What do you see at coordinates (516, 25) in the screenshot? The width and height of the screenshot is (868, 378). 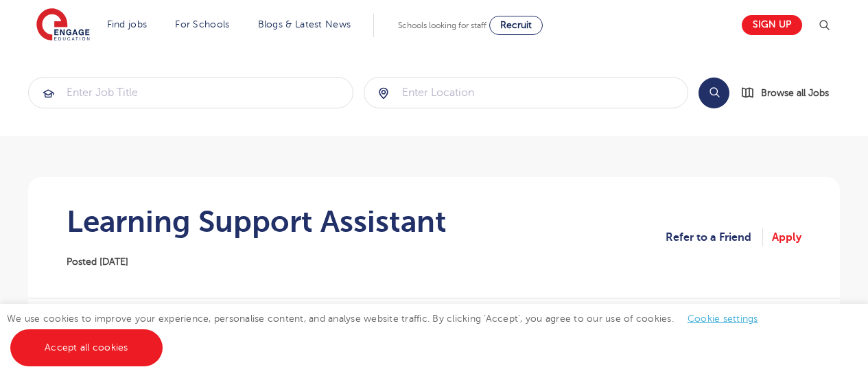 I see `span: Recruit` at bounding box center [516, 25].